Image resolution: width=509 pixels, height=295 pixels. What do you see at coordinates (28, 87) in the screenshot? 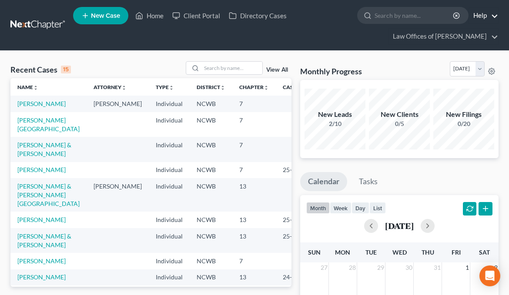
I see `a: Nameunfold_more` at bounding box center [28, 87].